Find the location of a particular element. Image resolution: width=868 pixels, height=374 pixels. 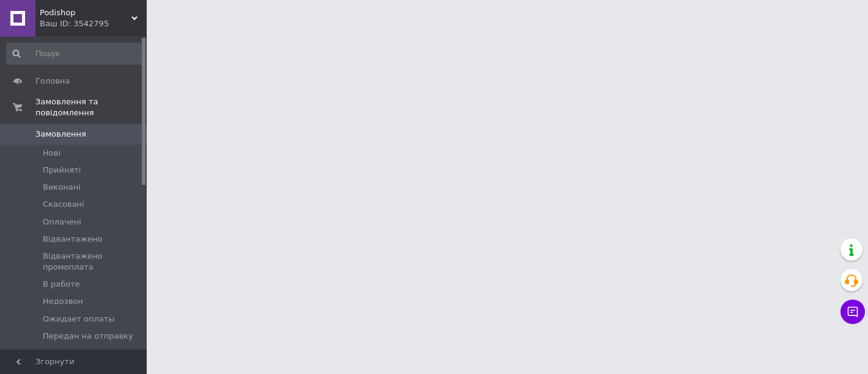

span: Відвантажено промоплата is located at coordinates (93, 262).